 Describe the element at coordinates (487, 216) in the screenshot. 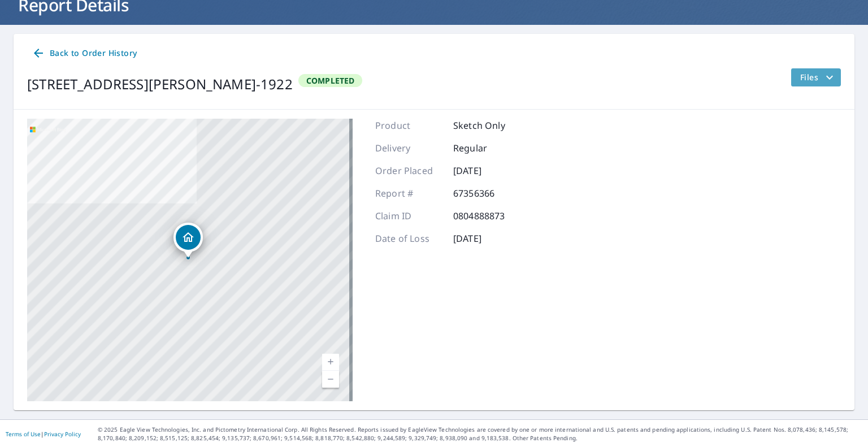

I see `p: 0804888873` at that location.